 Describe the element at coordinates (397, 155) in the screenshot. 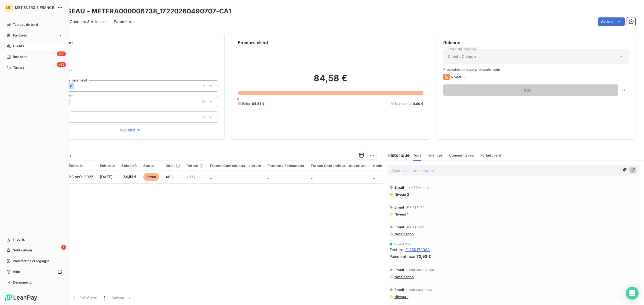

I see `h6: Historique` at that location.